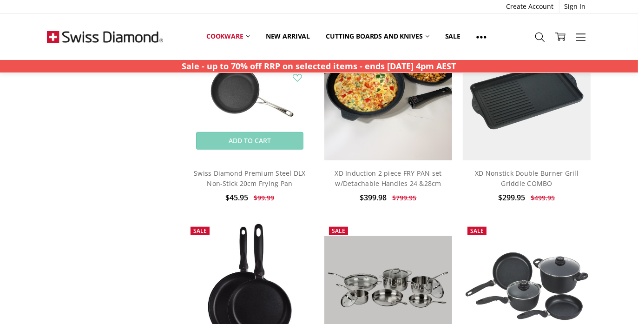 The width and height of the screenshot is (638, 324). I want to click on img: XD Nonstick Induction 6 Piece Set - 20&24cm FRYPANS, 20&24cm CASSEROLES + 2 LIDS, so click(527, 286).